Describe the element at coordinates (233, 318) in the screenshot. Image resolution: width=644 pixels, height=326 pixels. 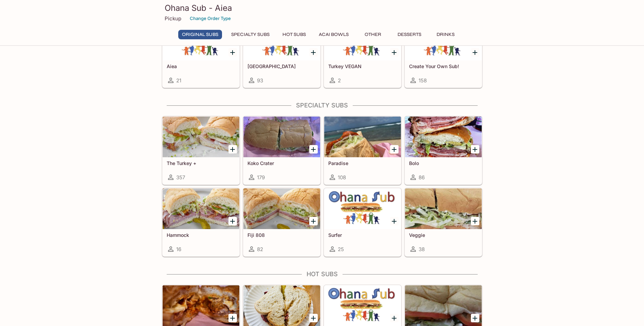
I see `button: Add Meatball (Vegan Option Available)` at that location.